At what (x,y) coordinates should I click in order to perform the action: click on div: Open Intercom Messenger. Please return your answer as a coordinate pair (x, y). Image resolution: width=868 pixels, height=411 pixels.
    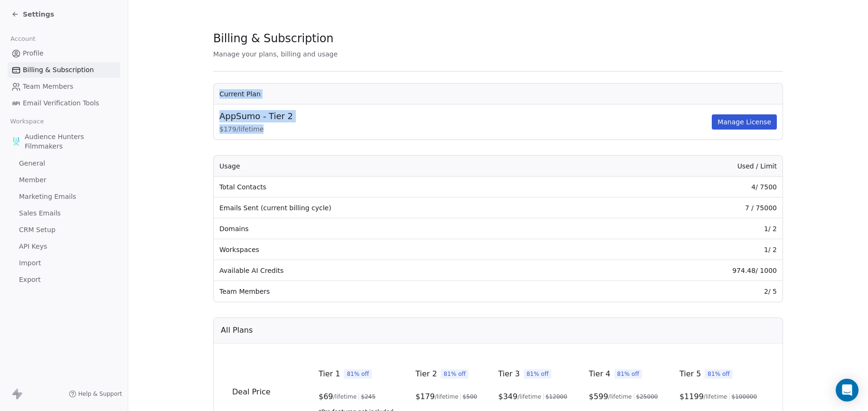
    Looking at the image, I should click on (847, 390).